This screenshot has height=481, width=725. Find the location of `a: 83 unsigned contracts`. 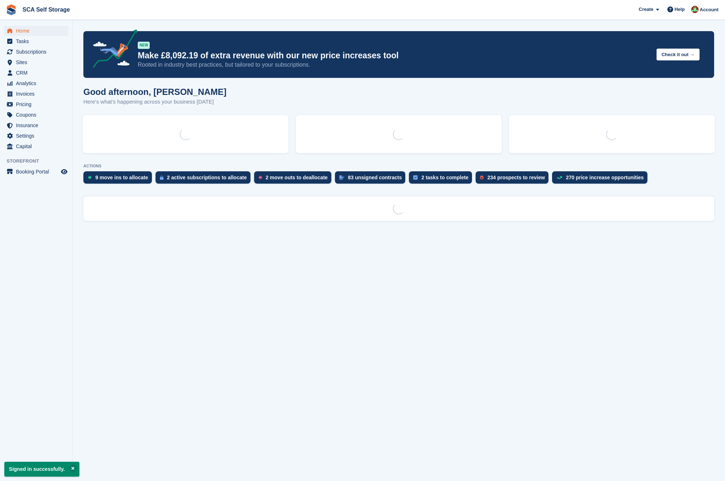

a: 83 unsigned contracts is located at coordinates (372, 179).